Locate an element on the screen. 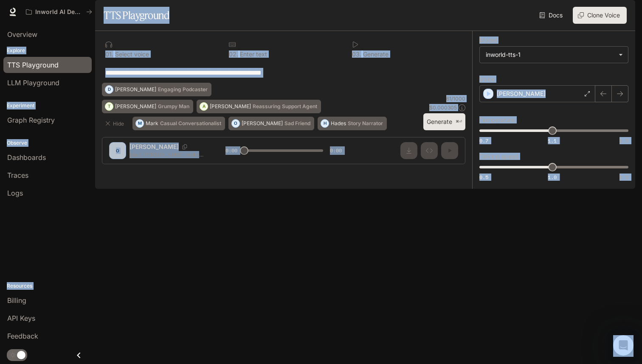  p: Model is located at coordinates (488, 40).